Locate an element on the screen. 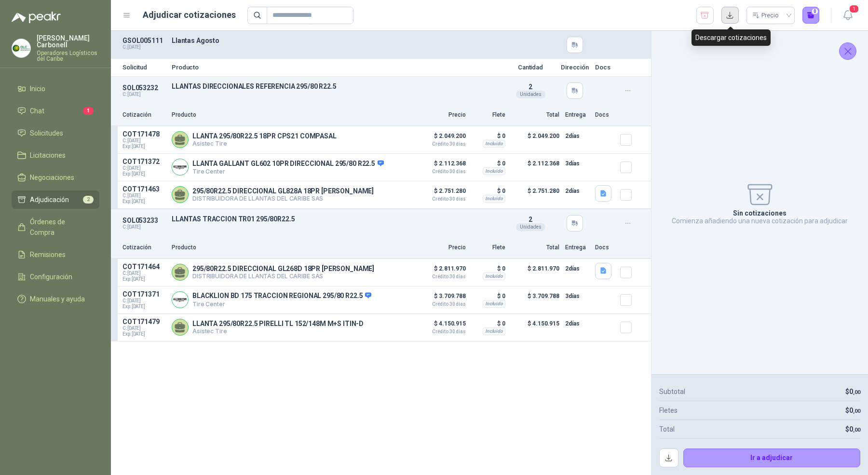 The width and height of the screenshot is (868, 475). p: COT171479 is located at coordinates (144, 322).